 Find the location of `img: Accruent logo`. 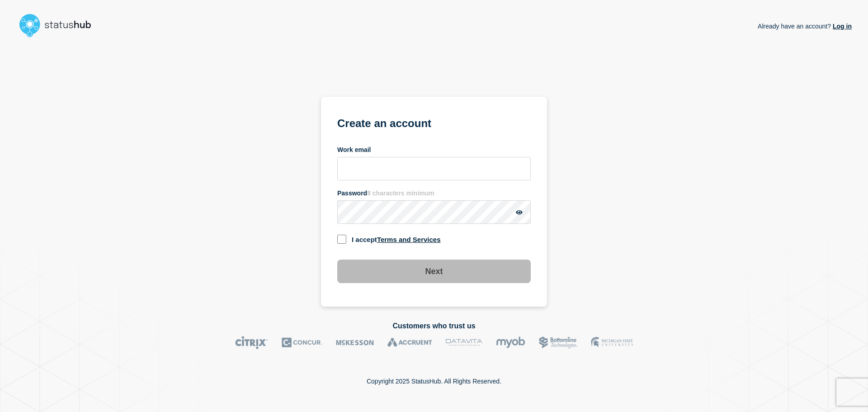

img: Accruent logo is located at coordinates (410, 342).